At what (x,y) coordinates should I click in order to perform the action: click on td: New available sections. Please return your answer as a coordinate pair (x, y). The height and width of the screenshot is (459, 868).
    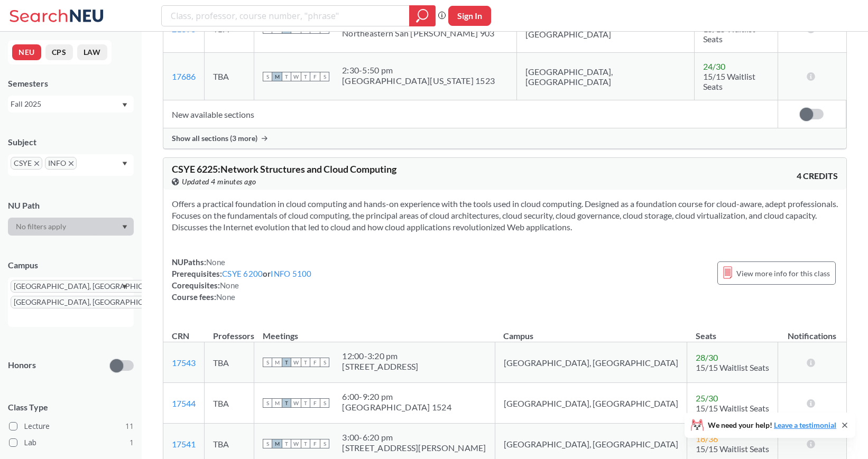
    Looking at the image, I should click on (471, 114).